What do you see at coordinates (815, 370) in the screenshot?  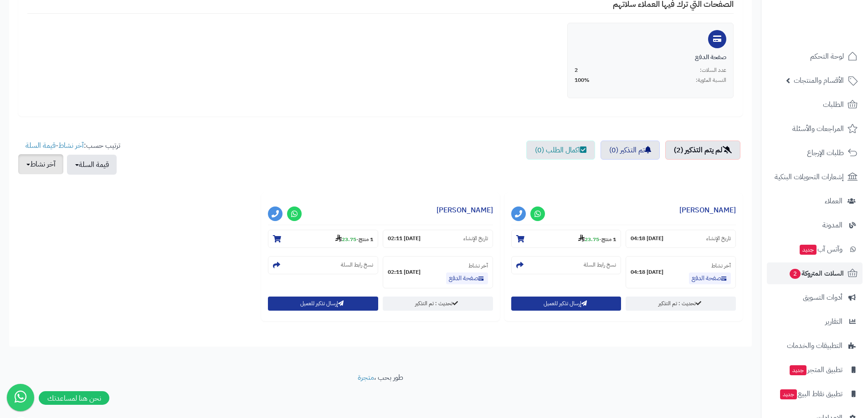 I see `a: تطبيق المتجرجديد` at bounding box center [815, 370].